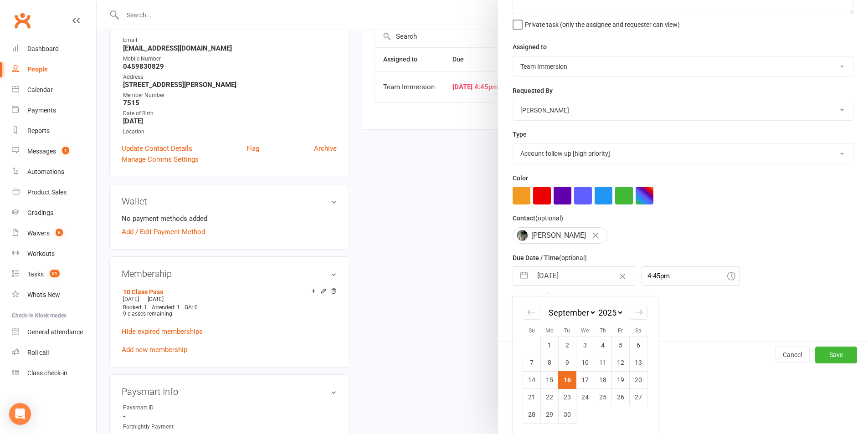 The height and width of the screenshot is (434, 868). What do you see at coordinates (532, 414) in the screenshot?
I see `td: Sunday, September 28, 2025` at bounding box center [532, 414].